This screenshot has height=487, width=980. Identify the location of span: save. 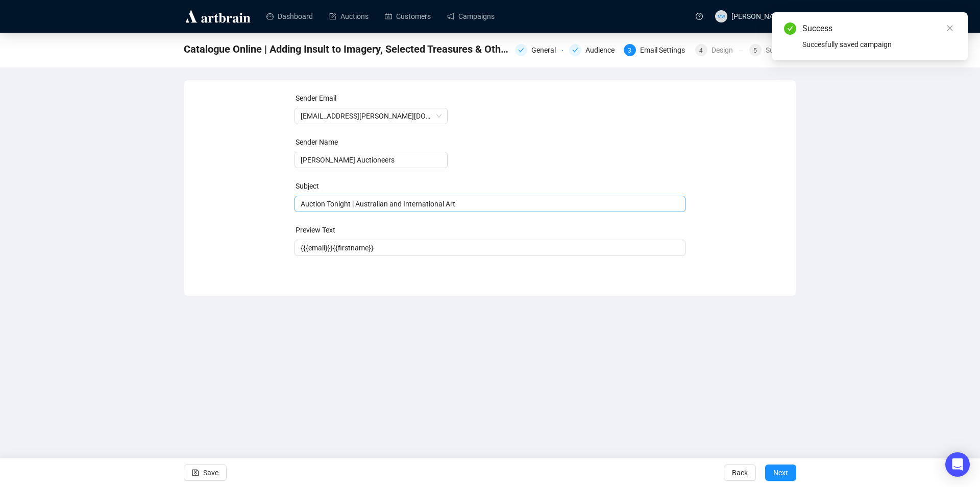
(196, 472).